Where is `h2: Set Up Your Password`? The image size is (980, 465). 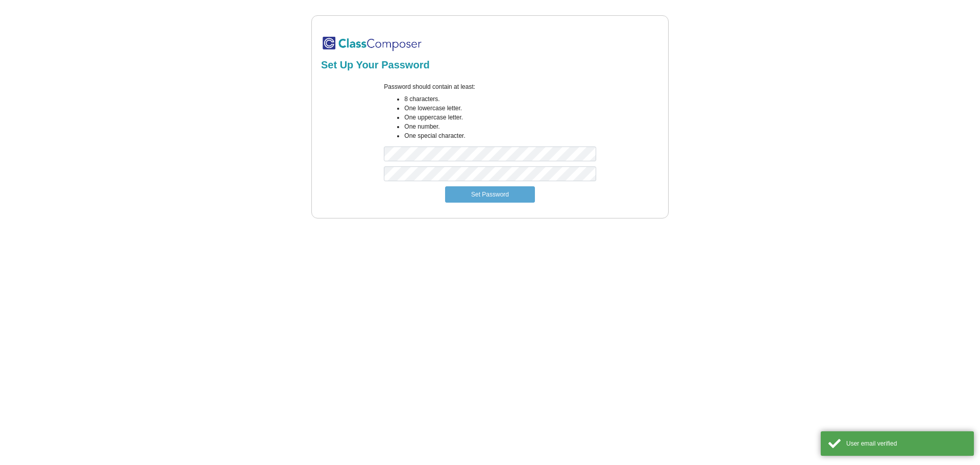 h2: Set Up Your Password is located at coordinates (490, 65).